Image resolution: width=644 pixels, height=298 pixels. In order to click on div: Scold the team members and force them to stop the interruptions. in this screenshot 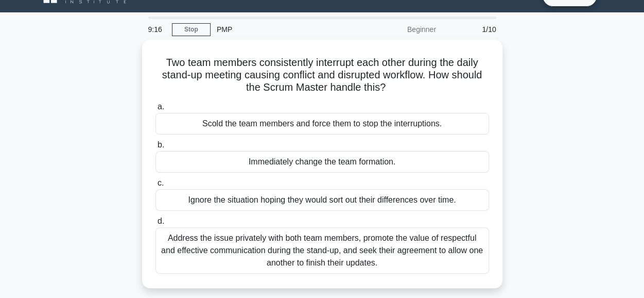, I will do `click(323, 124)`.